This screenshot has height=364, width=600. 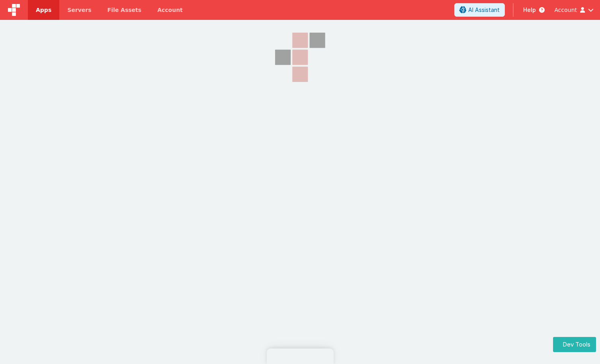 What do you see at coordinates (44, 10) in the screenshot?
I see `span: Apps` at bounding box center [44, 10].